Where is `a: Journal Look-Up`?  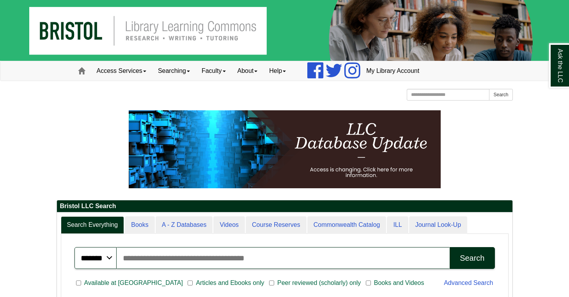 a: Journal Look-Up is located at coordinates (438, 225).